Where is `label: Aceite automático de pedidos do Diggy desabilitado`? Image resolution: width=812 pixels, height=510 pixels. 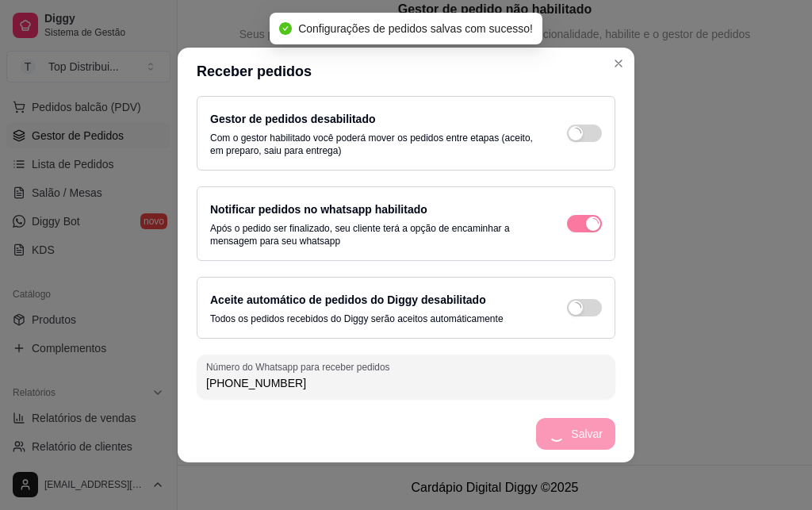
label: Aceite automático de pedidos do Diggy desabilitado is located at coordinates (348, 300).